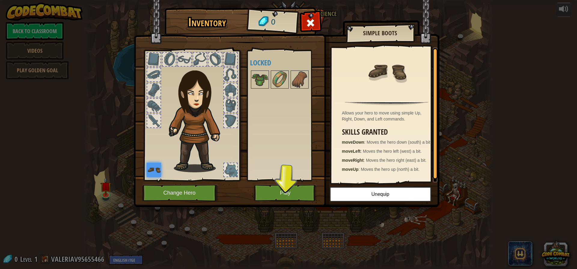 The image size is (577, 269). What do you see at coordinates (198, 117) in the screenshot?
I see `img: guardian_hair.png` at bounding box center [198, 117].